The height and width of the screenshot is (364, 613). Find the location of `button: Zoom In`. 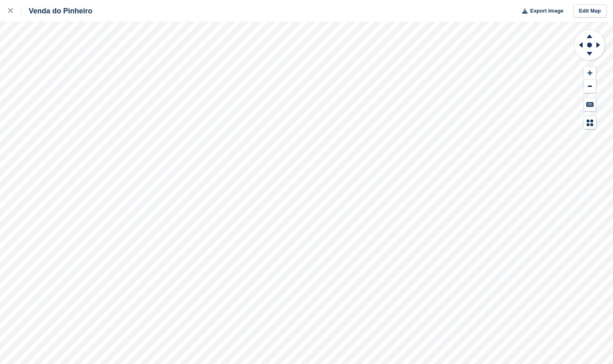

button: Zoom In is located at coordinates (590, 73).